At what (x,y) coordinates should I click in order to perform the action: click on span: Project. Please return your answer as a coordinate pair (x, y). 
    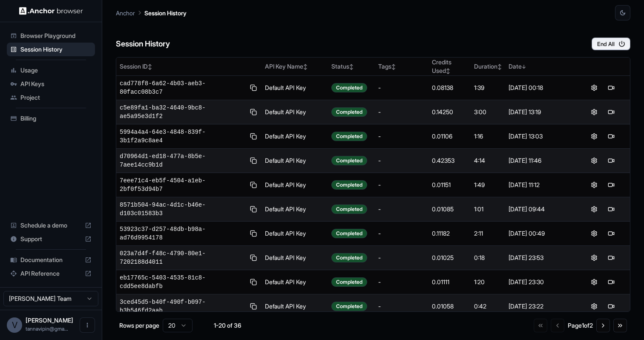
    Looking at the image, I should click on (56, 98).